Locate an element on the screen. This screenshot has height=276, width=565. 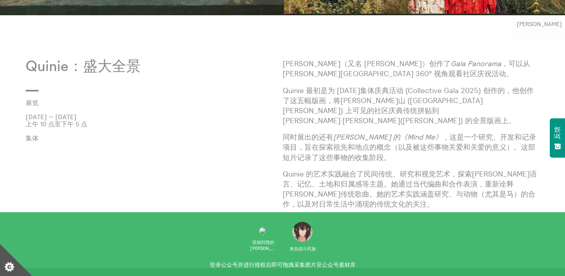
font: Quinie：盛大全景 is located at coordinates (83, 67).